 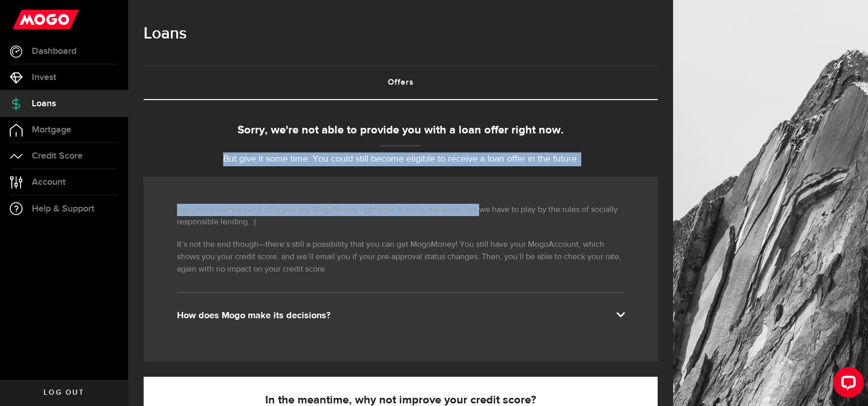 I want to click on ul: Tabs Navigation, so click(x=401, y=82).